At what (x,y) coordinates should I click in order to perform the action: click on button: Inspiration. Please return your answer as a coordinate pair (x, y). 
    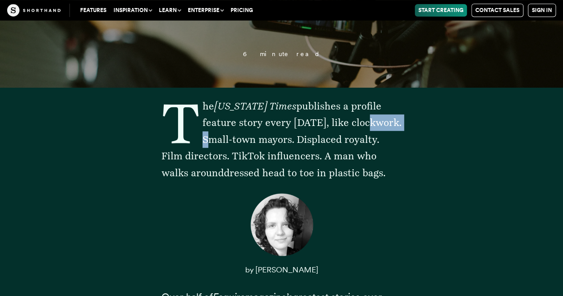
    Looking at the image, I should click on (133, 10).